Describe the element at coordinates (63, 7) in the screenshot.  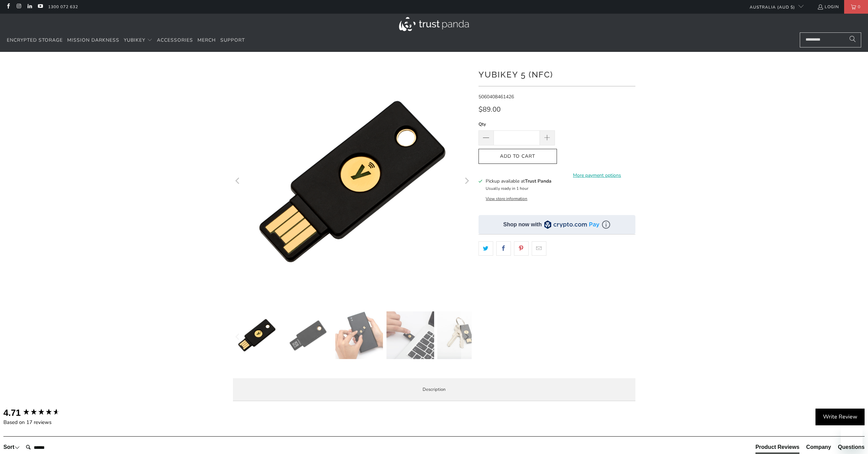
I see `a: 1300 072 632` at that location.